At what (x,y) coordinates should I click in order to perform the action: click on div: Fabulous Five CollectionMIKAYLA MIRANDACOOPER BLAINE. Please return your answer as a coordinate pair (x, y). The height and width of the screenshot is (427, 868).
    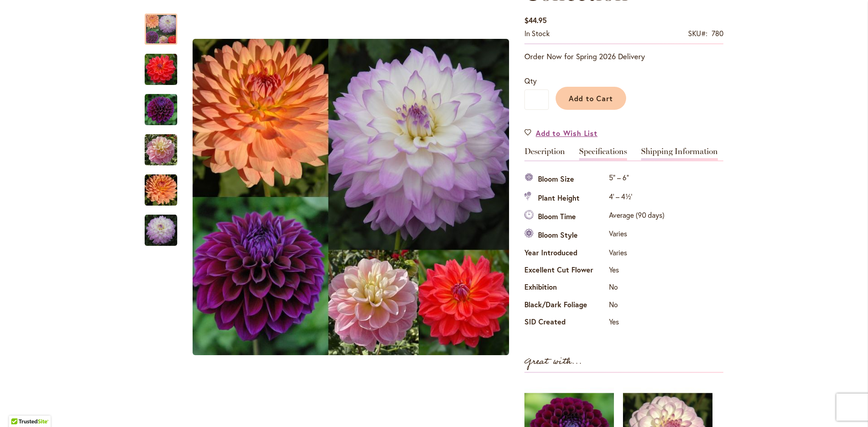
    Looking at the image, I should click on (351, 197).